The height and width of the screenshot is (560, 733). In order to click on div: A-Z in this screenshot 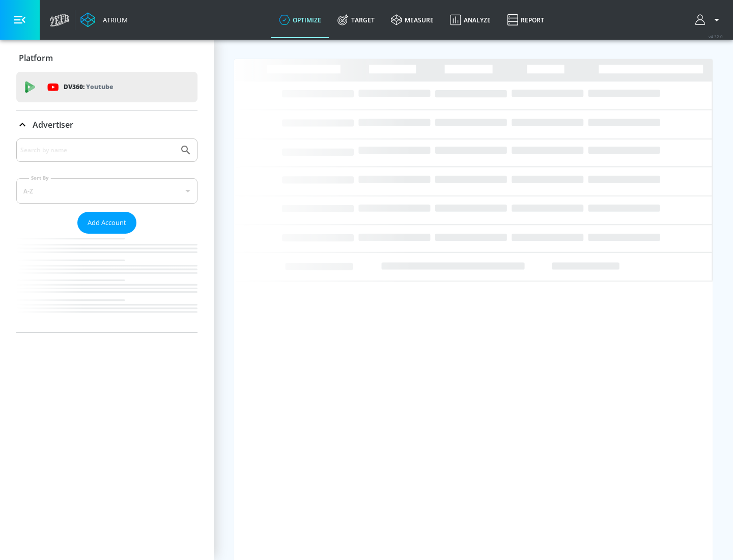, I will do `click(107, 190)`.